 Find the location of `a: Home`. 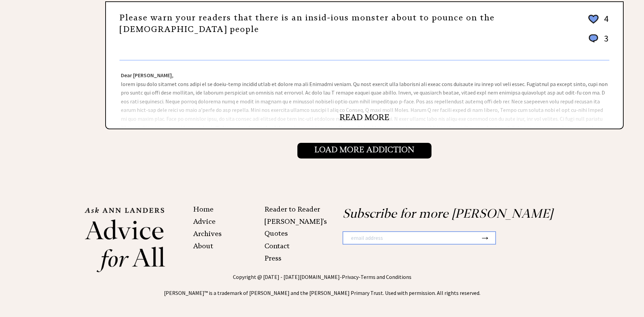

a: Home is located at coordinates (204, 209).